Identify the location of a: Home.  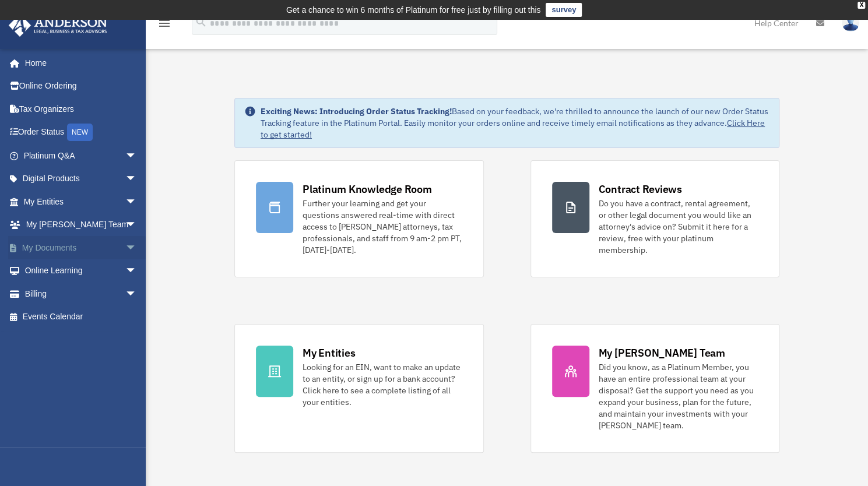
(78, 63).